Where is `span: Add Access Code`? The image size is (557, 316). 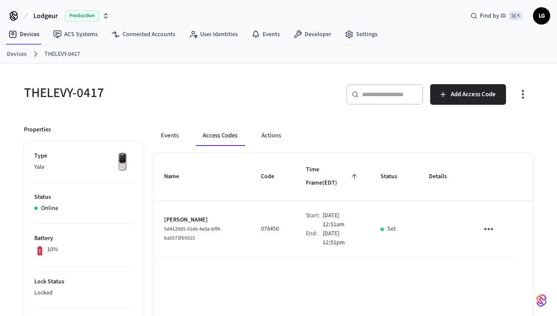
span: Add Access Code is located at coordinates (473, 94).